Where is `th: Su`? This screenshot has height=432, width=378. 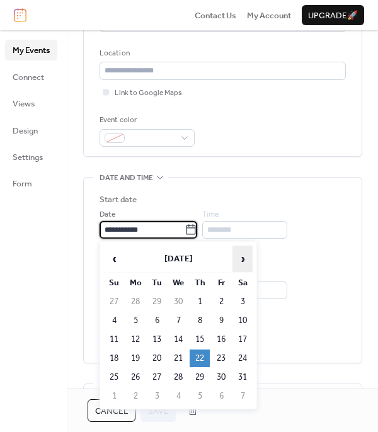
th: Su is located at coordinates (114, 283).